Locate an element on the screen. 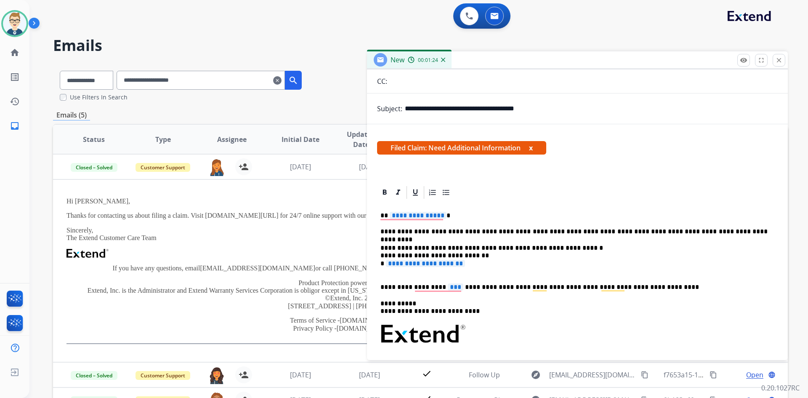 This screenshot has height=398, width=808. mat-icon: fullscreen is located at coordinates (761, 60).